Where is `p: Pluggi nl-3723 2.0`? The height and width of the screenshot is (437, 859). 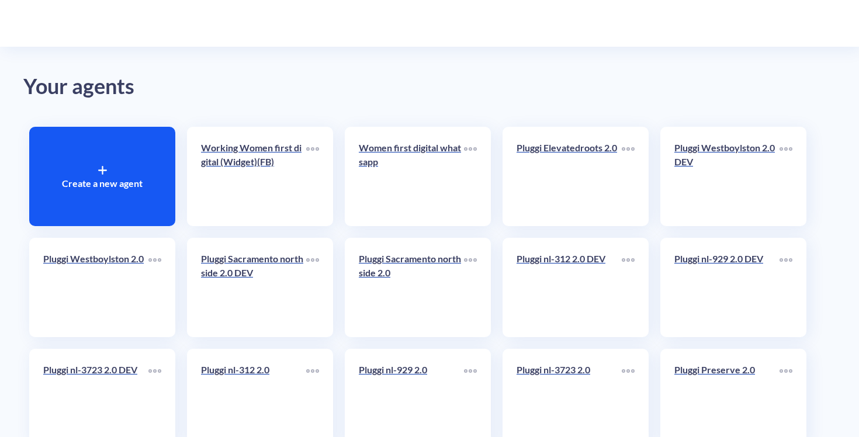
p: Pluggi nl-3723 2.0 is located at coordinates (569, 370).